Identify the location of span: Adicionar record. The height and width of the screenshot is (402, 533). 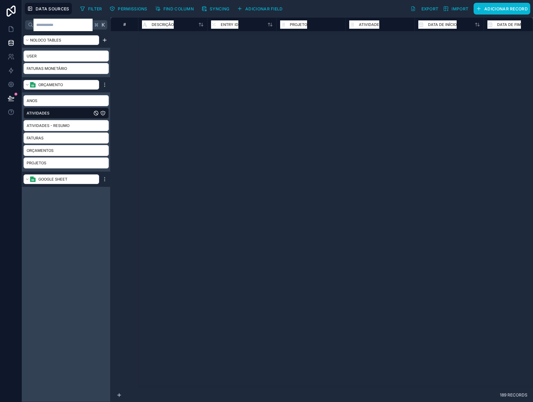
(506, 9).